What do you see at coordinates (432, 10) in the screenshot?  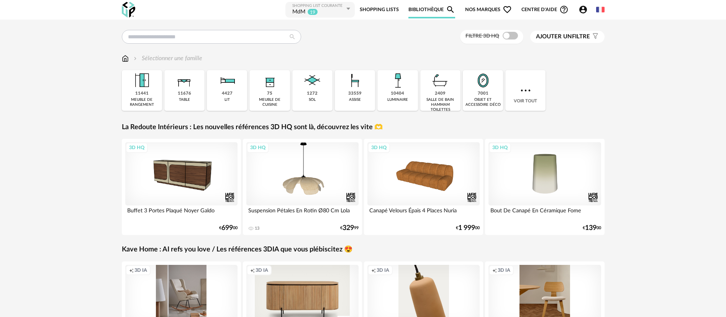 I see `a: BibliothèqueMagnify icon` at bounding box center [432, 10].